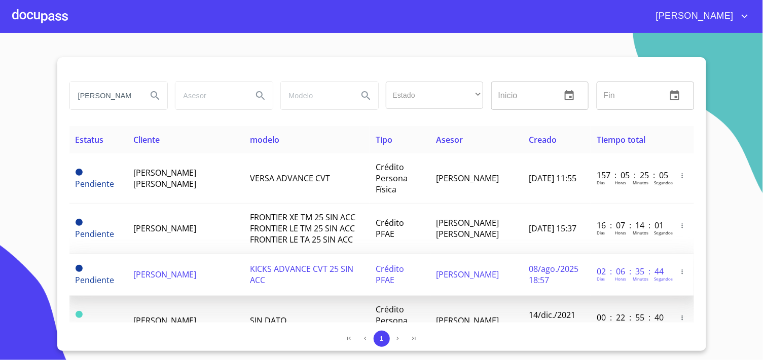 The height and width of the screenshot is (360, 763). What do you see at coordinates (384, 140) in the screenshot?
I see `span: Tipo` at bounding box center [384, 140].